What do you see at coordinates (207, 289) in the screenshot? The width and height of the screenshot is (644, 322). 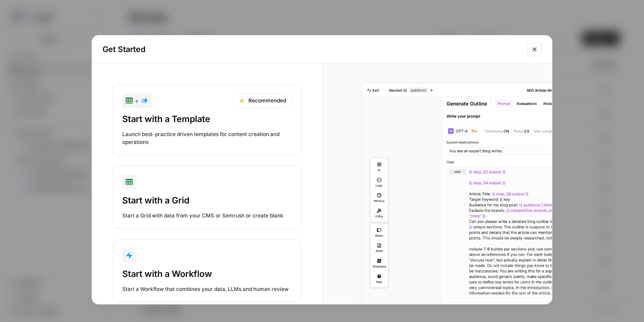 I see `div: Start a Workflow that combines your data, LLMs and human review` at bounding box center [207, 289].